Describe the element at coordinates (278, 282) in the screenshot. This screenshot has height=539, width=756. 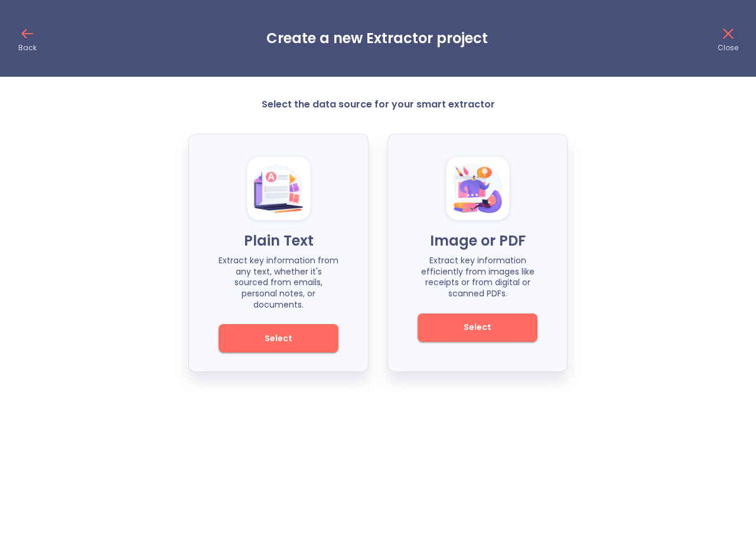
I see `p: Extract key information from any text, whether it's sourced from emails, personal notes, or docum...` at that location.